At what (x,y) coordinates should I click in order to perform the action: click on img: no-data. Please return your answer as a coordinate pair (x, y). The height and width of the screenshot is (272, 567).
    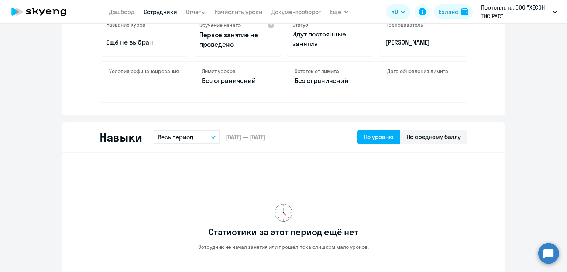
    Looking at the image, I should click on (283, 213).